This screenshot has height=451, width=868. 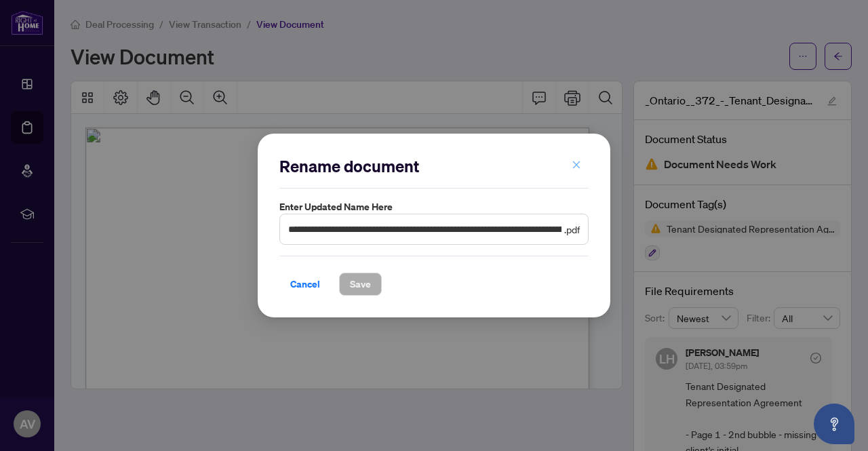 I want to click on span: close, so click(x=576, y=165).